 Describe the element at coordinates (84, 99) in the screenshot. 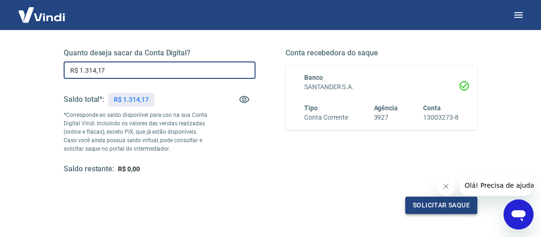

I see `h5: Saldo total*:` at that location.